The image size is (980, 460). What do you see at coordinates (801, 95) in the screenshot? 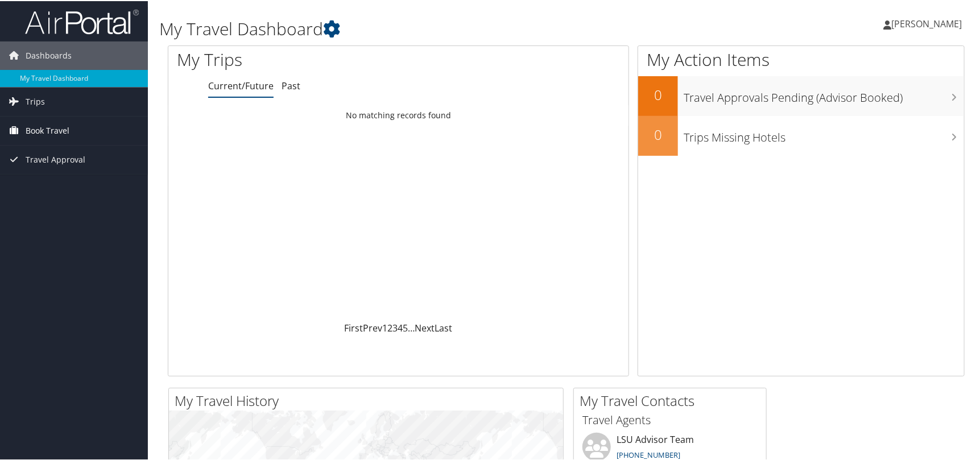
I see `a: 0Travel Approvals Pending (Advisor Booked)` at bounding box center [801, 95].